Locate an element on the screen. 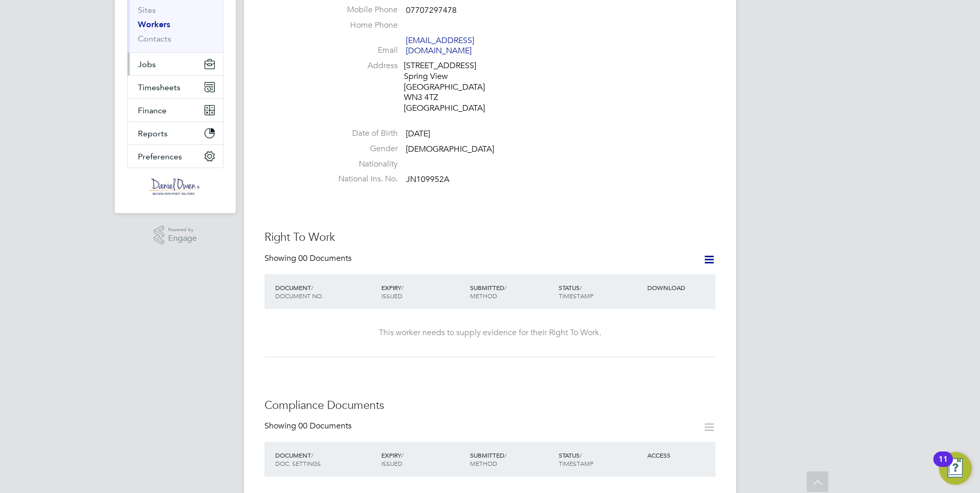 The height and width of the screenshot is (493, 980). span: Preferences is located at coordinates (160, 156).